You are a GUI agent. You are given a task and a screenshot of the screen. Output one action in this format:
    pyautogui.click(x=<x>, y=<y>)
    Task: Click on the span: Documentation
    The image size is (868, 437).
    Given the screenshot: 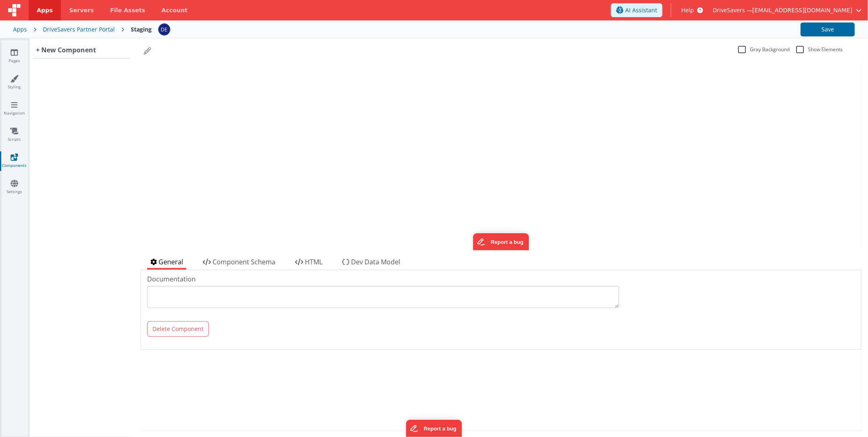 What is the action you would take?
    pyautogui.click(x=172, y=279)
    